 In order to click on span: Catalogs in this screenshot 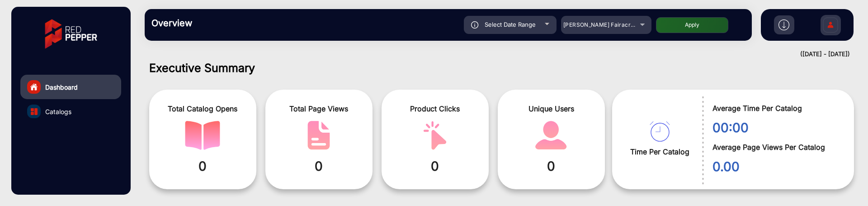, I will do `click(58, 111)`.